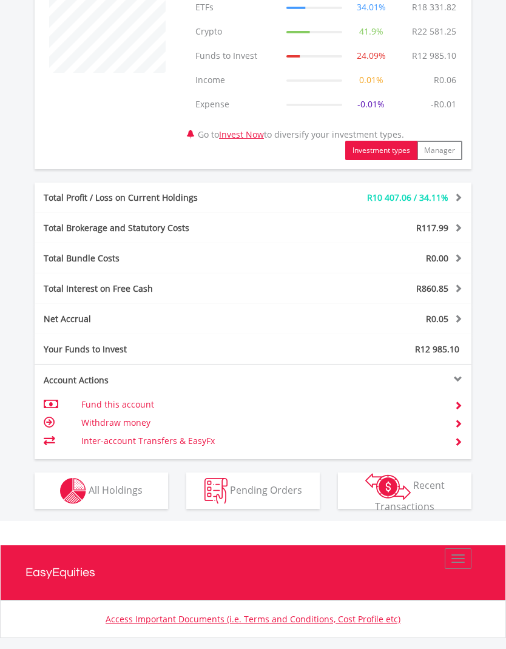 The height and width of the screenshot is (649, 506). What do you see at coordinates (260, 422) in the screenshot?
I see `td: Withdraw money` at bounding box center [260, 422].